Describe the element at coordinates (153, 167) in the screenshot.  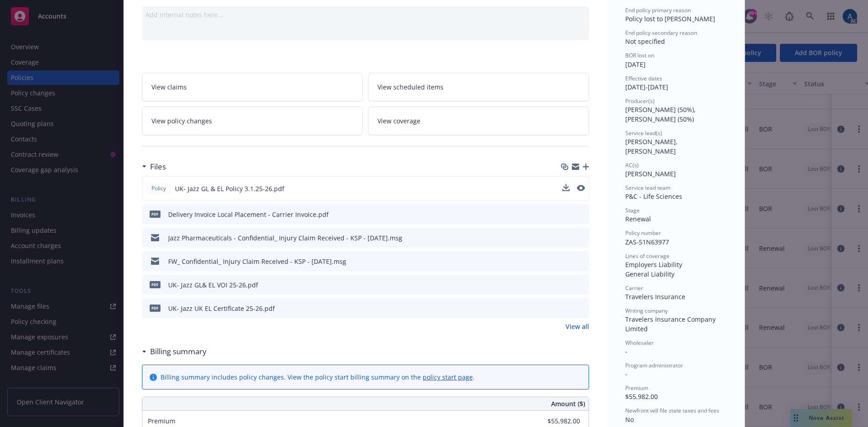
I see `div: Files` at that location.